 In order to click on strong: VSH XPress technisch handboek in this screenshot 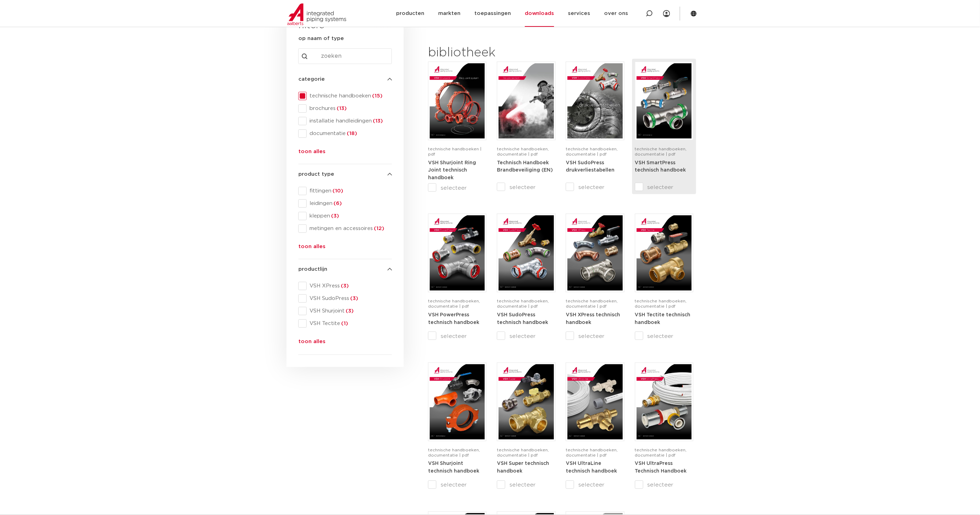, I will do `click(593, 319)`.